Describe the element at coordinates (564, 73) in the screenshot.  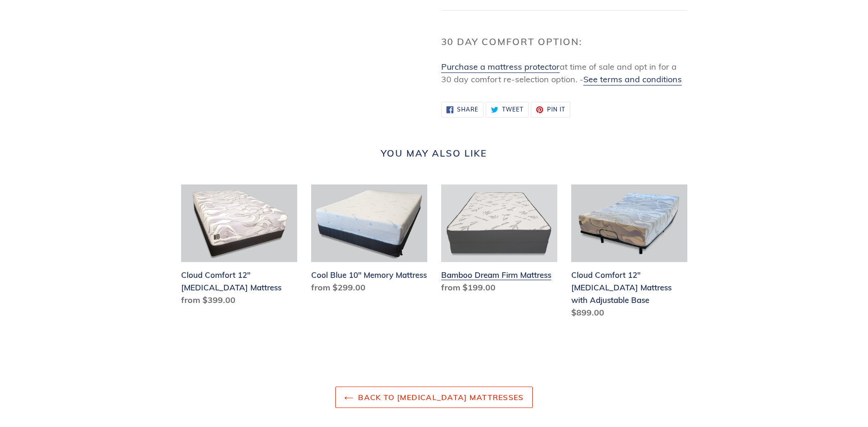
I see `p: at time of sale and opt in for a 30 day comfort re-selection option. -` at that location.